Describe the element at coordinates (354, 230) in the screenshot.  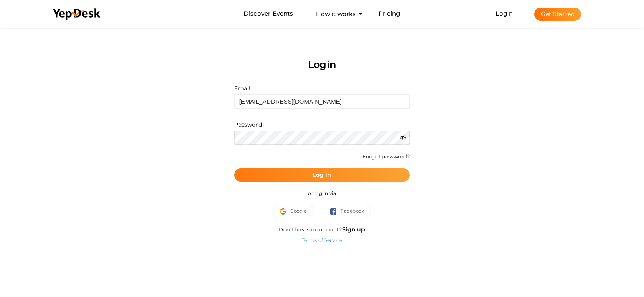
I see `a: Sign up` at that location.